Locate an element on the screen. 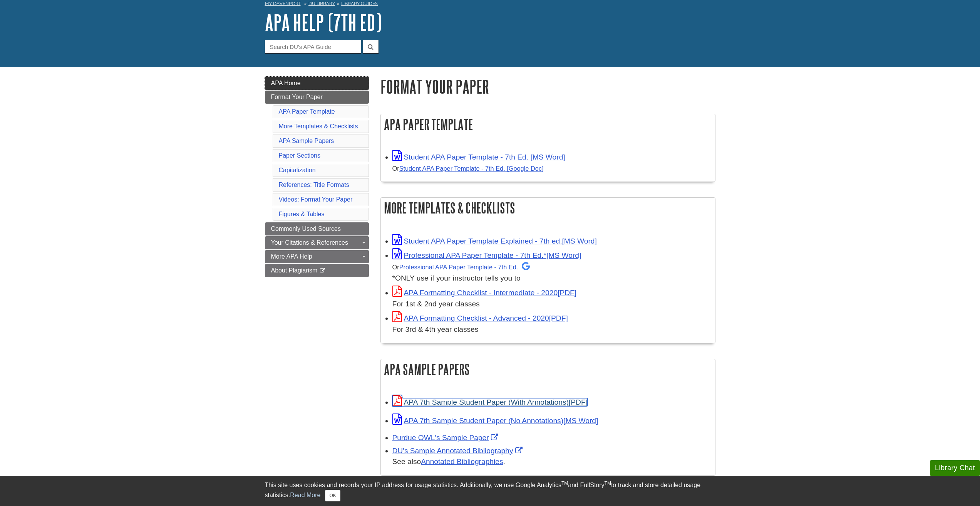 Image resolution: width=980 pixels, height=506 pixels. a: APA Sample Papers is located at coordinates (307, 141).